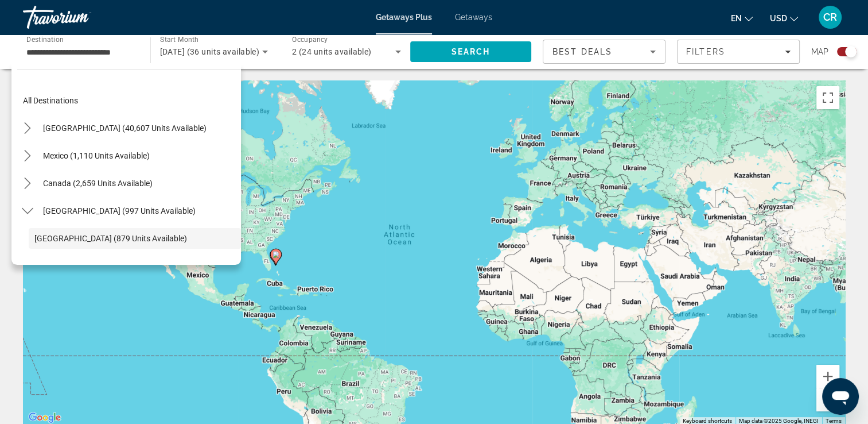 The width and height of the screenshot is (868, 424). I want to click on button: Change currency, so click(784, 18).